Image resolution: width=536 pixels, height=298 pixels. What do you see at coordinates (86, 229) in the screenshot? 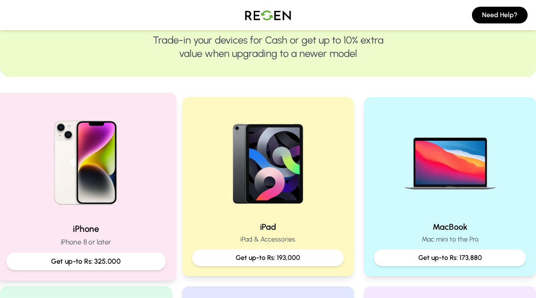
I see `h2: iPhone` at bounding box center [86, 229].